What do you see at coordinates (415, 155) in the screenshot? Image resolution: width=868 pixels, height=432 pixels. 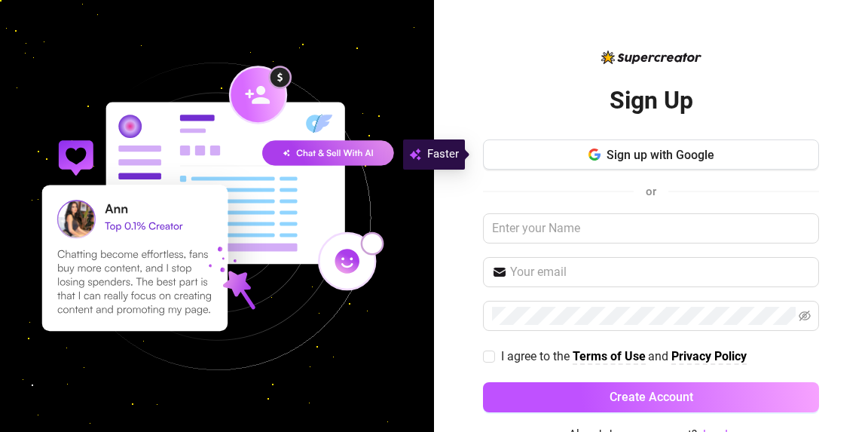 I see `img: svg%3e` at bounding box center [415, 155].